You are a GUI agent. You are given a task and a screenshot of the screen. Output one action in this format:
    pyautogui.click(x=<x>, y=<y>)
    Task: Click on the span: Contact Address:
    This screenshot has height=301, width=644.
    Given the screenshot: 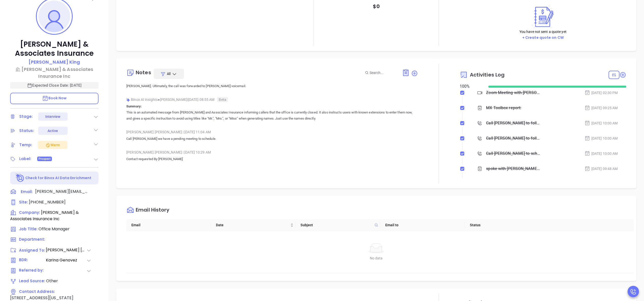 What is the action you would take?
    pyautogui.click(x=37, y=291)
    